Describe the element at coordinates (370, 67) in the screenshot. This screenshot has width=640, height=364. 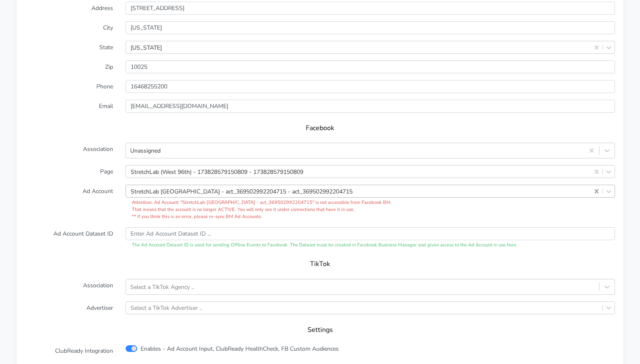
I see `input: Enter Zip ..` at that location.